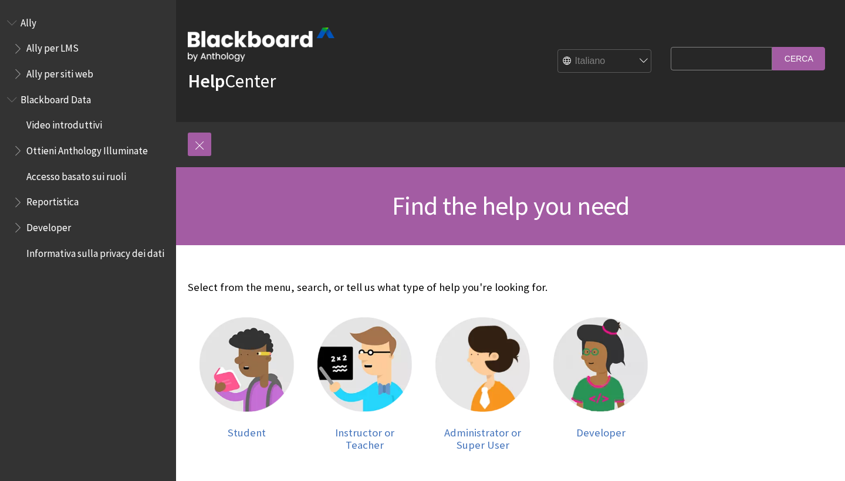  I want to click on p: Select from the menu, search, or tell us what type of help you're looking for., so click(424, 288).